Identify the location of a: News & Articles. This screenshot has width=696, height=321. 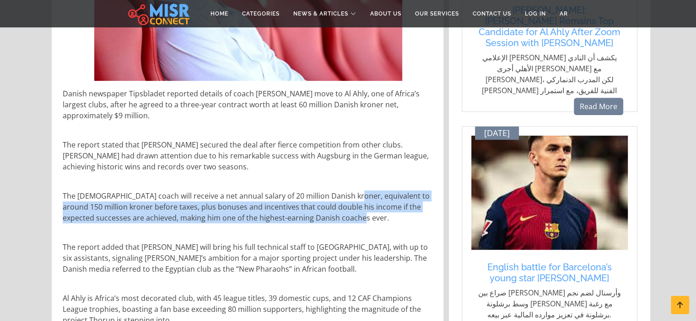
(325, 14).